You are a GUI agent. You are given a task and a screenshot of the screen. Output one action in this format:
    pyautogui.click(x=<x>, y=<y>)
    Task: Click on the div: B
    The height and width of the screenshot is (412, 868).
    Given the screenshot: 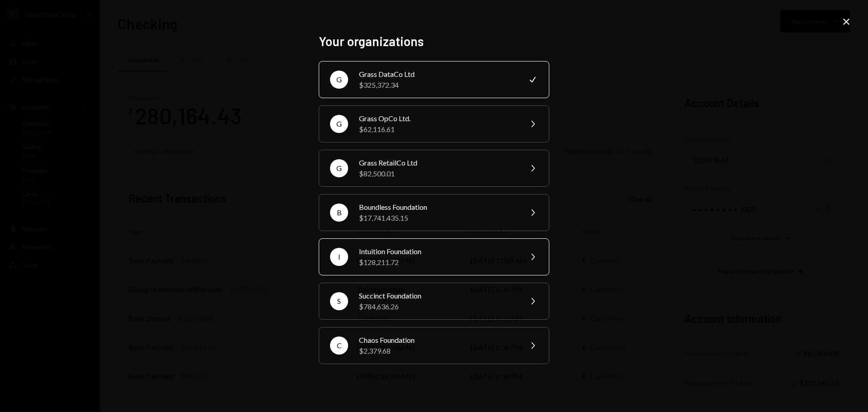 What is the action you would take?
    pyautogui.click(x=339, y=212)
    